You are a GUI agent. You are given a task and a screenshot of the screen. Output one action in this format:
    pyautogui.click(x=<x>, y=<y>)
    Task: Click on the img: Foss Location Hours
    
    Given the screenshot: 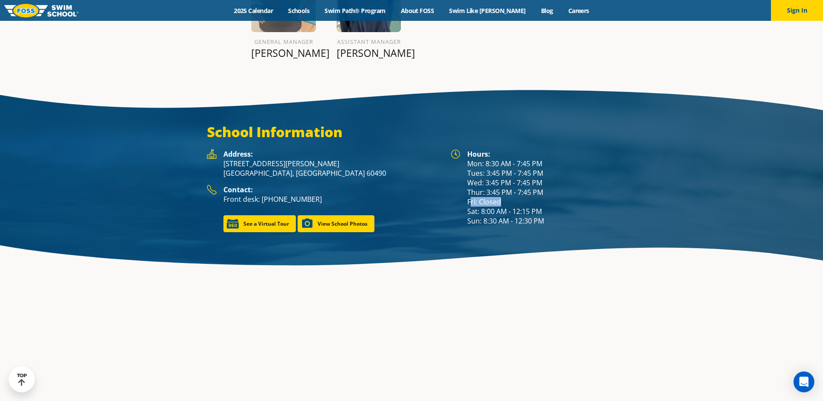 What is the action you would take?
    pyautogui.click(x=456, y=154)
    